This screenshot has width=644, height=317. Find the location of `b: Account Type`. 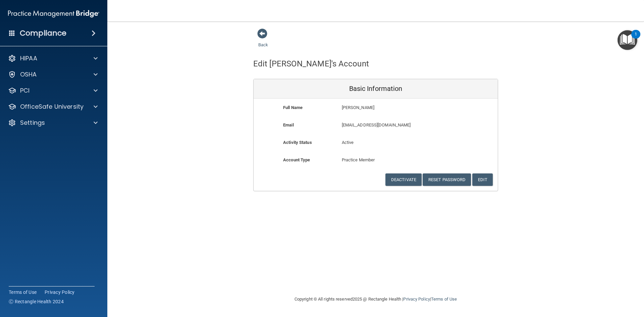

b: Account Type is located at coordinates (297, 160).